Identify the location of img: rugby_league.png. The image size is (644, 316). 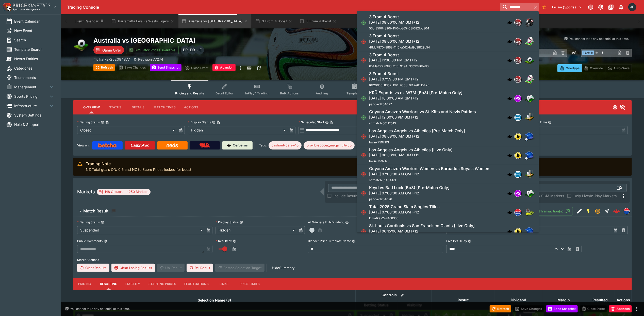
(529, 80).